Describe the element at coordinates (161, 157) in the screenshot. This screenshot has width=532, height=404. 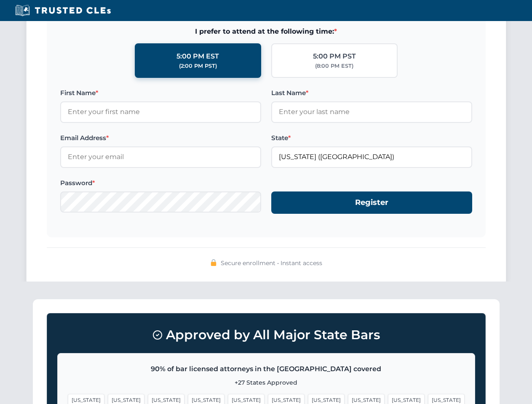
I see `input: Enter your email` at that location.